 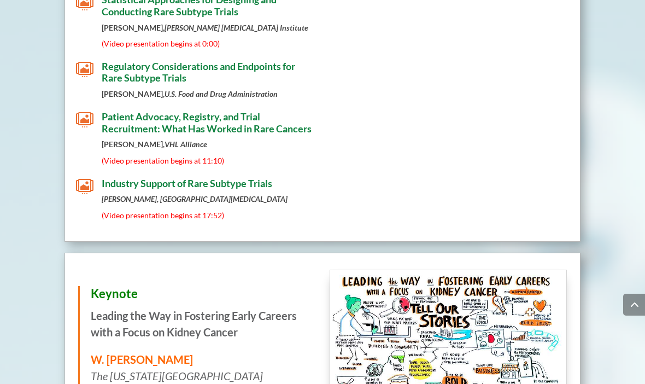 I want to click on em: The, so click(x=99, y=375).